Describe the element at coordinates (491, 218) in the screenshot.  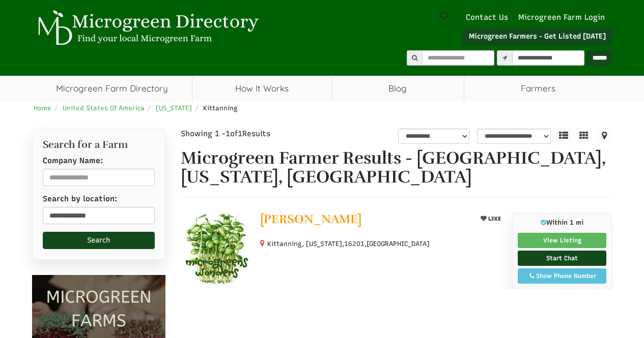
I see `button: LIKE` at that location.